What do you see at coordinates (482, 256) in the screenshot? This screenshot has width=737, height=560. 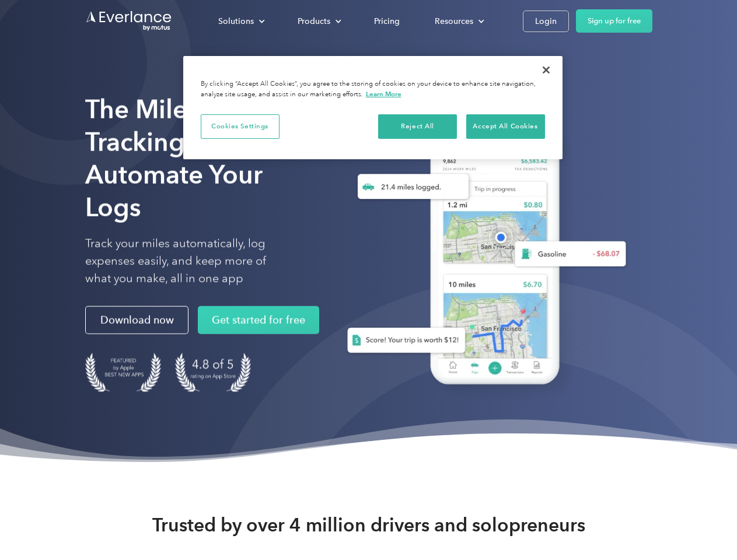 I see `img: Everlance, mileage tracker app, expense tracking app` at bounding box center [482, 256].